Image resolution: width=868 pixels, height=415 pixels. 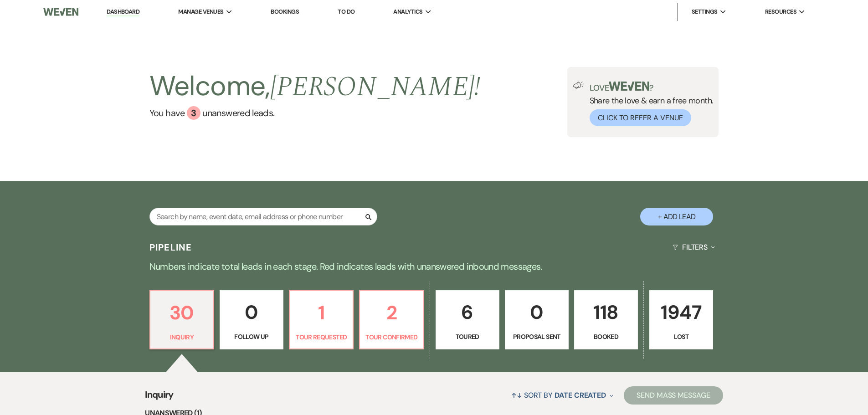 I want to click on p: Tour Requested, so click(x=321, y=337).